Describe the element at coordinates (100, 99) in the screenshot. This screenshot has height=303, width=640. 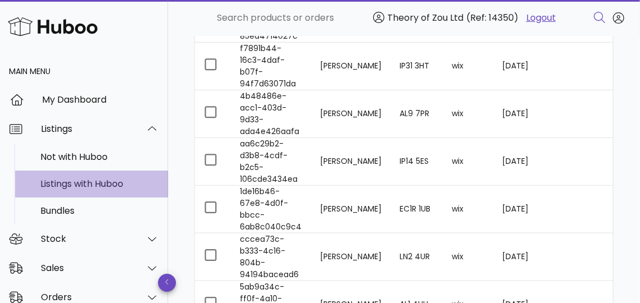
I see `div: My Dashboard` at that location.